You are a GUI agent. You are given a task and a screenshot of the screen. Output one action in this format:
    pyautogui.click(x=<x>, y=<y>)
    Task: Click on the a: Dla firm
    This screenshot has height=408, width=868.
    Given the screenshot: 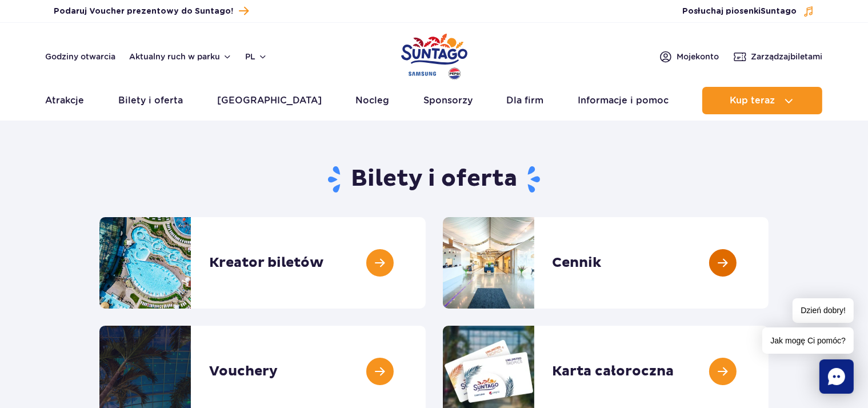 What is the action you would take?
    pyautogui.click(x=525, y=100)
    